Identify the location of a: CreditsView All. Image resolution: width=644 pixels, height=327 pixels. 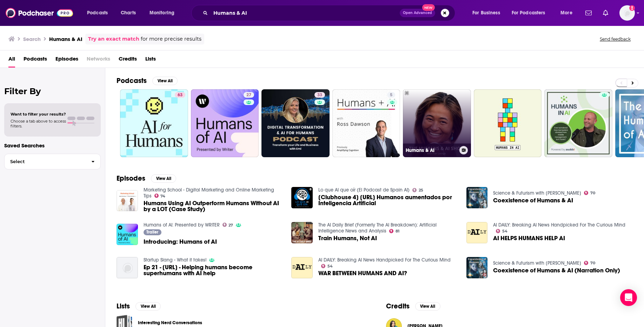
(412, 307).